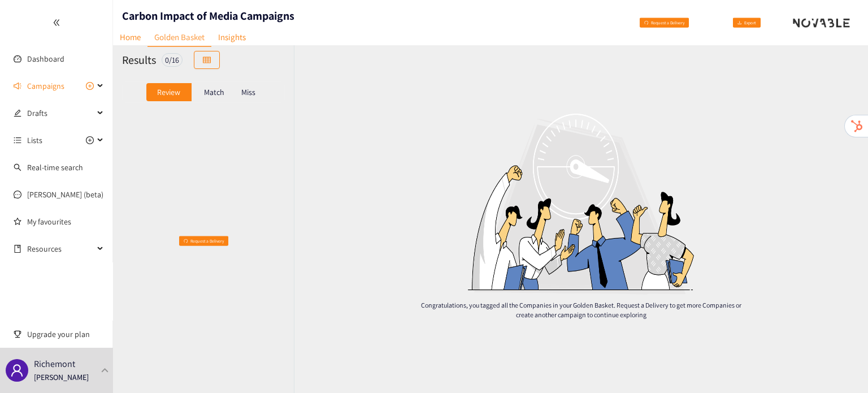  I want to click on p: Congratulations, you tagged all the Companies in your Golden Basket. Request a Delivery to get mo..., so click(581, 310).